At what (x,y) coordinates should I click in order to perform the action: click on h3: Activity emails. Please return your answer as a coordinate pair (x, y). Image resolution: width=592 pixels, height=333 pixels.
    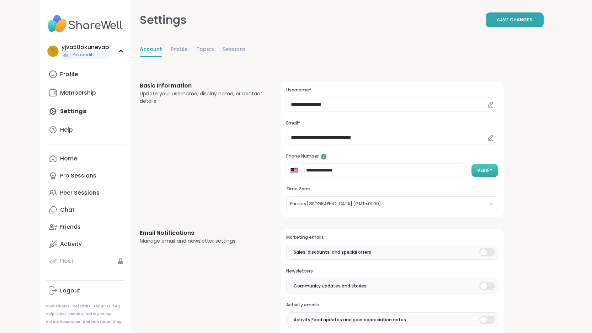
    Looking at the image, I should click on (392, 305).